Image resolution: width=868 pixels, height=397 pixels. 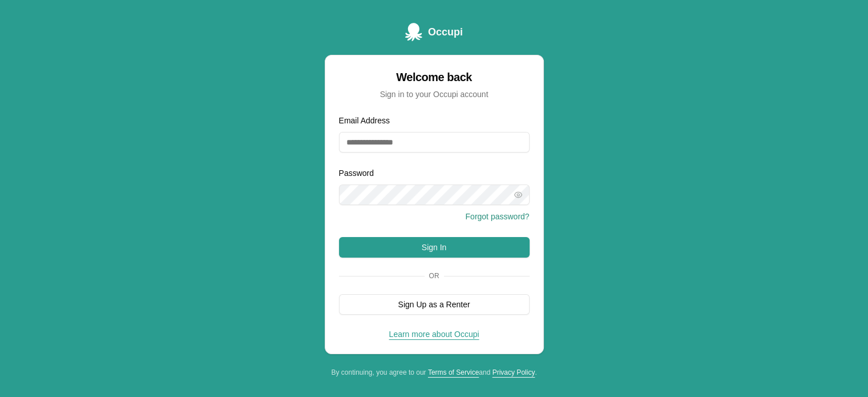 I want to click on a: Occupi, so click(x=434, y=32).